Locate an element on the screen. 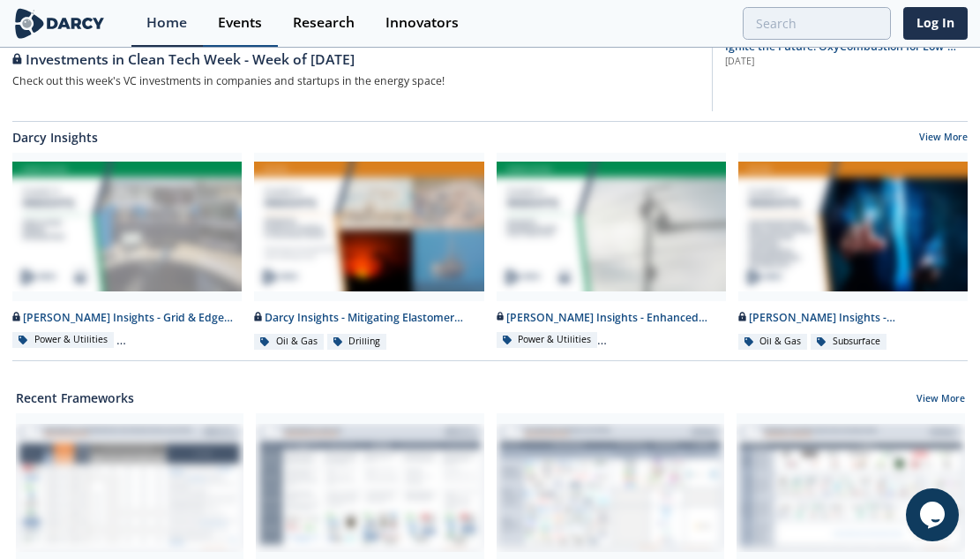 The image size is (980, 559). a: Darcy Insights - Unconventional Field Development Optimization through Geochemical Fingerprinting... is located at coordinates (853, 251).